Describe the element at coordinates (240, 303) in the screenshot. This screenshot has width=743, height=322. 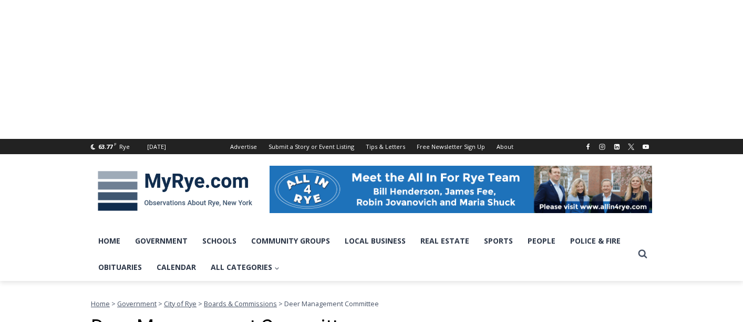
I see `a: Boards & Commissions` at that location.